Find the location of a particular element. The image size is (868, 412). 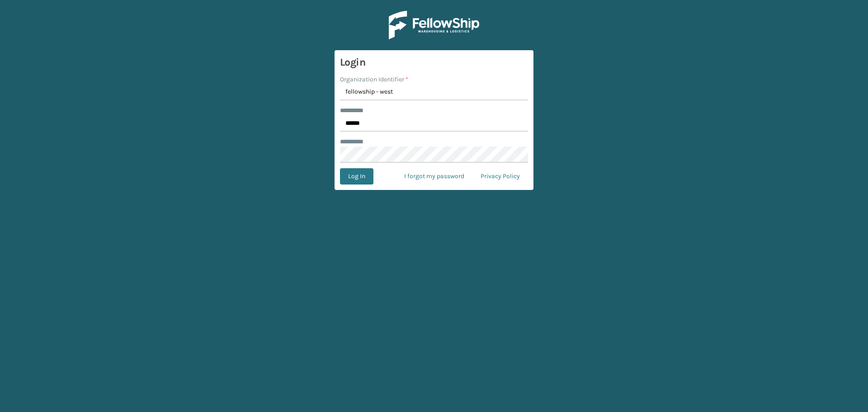

button: Log In is located at coordinates (357, 177).